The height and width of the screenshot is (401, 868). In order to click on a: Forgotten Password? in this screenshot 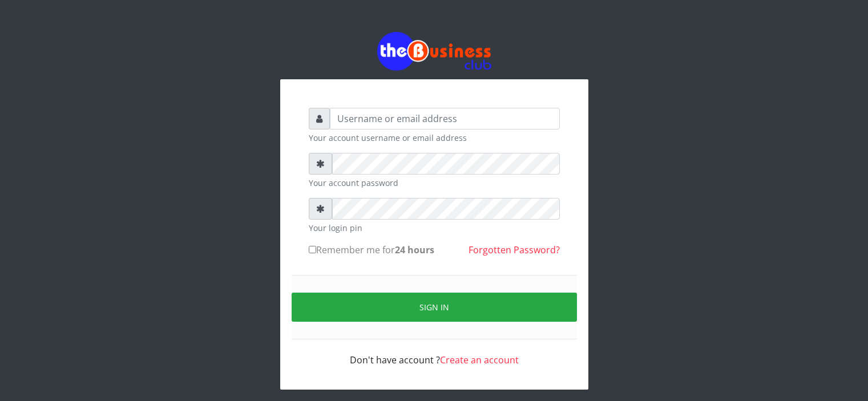, I will do `click(514, 250)`.